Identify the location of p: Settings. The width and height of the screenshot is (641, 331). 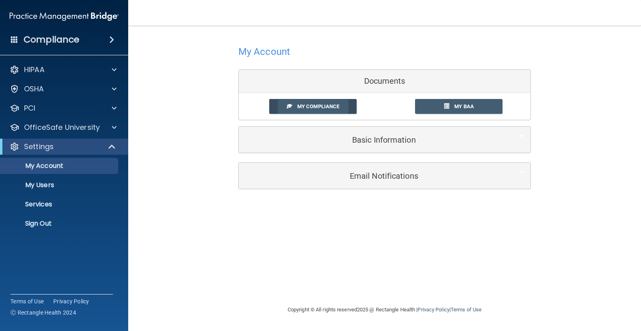
(39, 147).